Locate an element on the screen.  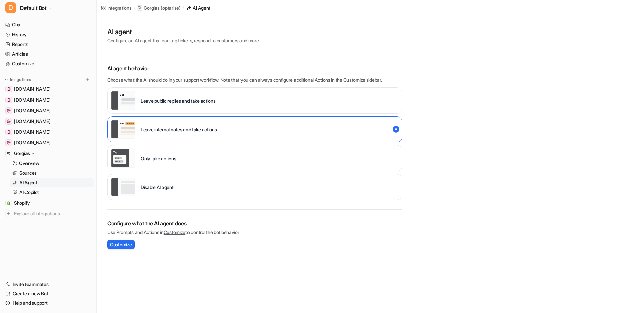
div: live::internal_reply is located at coordinates (255, 130).